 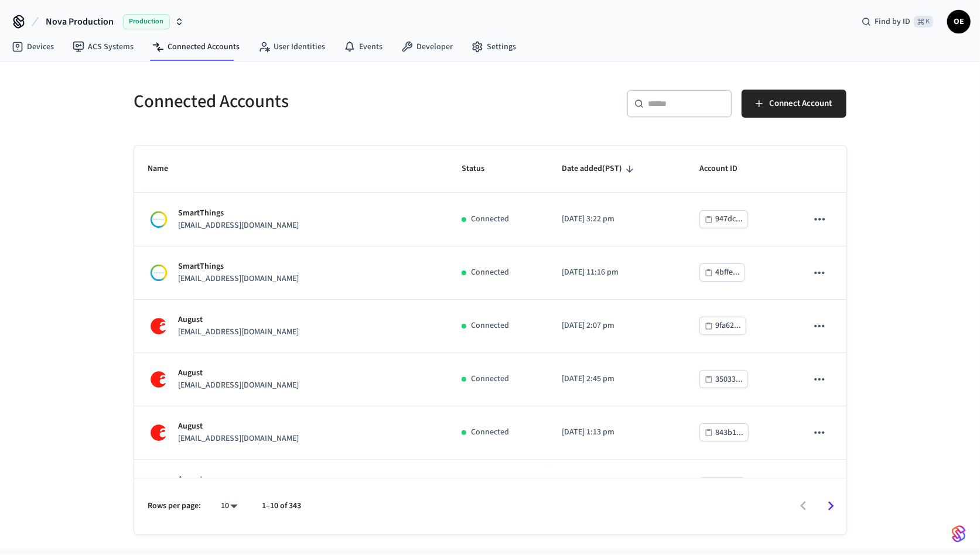 I want to click on span: Production, so click(x=147, y=22).